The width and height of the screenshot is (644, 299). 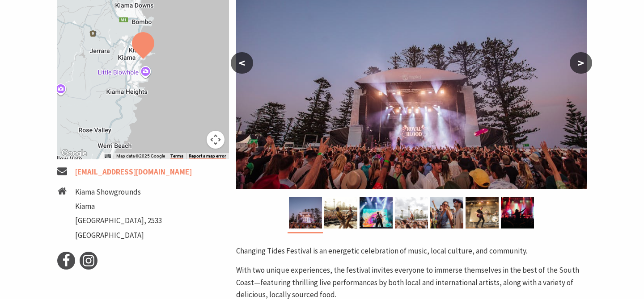 What do you see at coordinates (141, 156) in the screenshot?
I see `span: Map data ©2025 Google` at bounding box center [141, 156].